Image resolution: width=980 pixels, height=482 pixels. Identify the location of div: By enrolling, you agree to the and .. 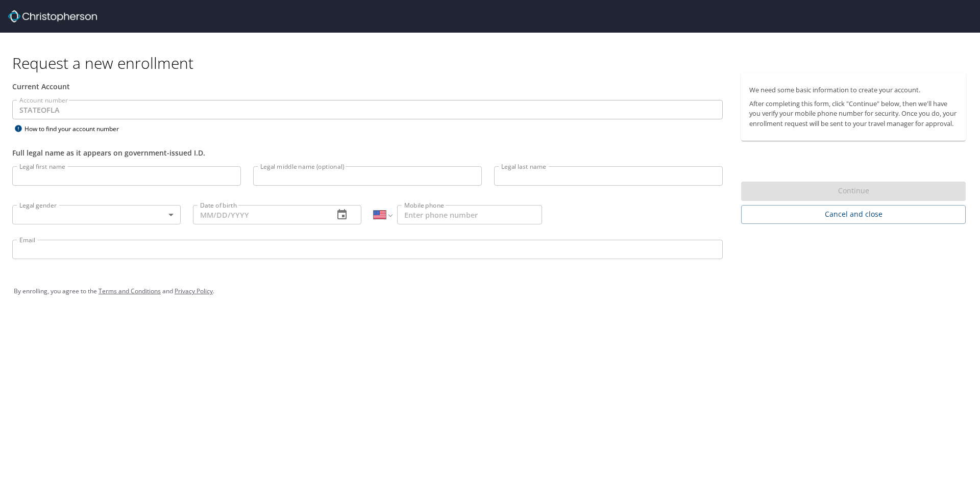
(490, 291).